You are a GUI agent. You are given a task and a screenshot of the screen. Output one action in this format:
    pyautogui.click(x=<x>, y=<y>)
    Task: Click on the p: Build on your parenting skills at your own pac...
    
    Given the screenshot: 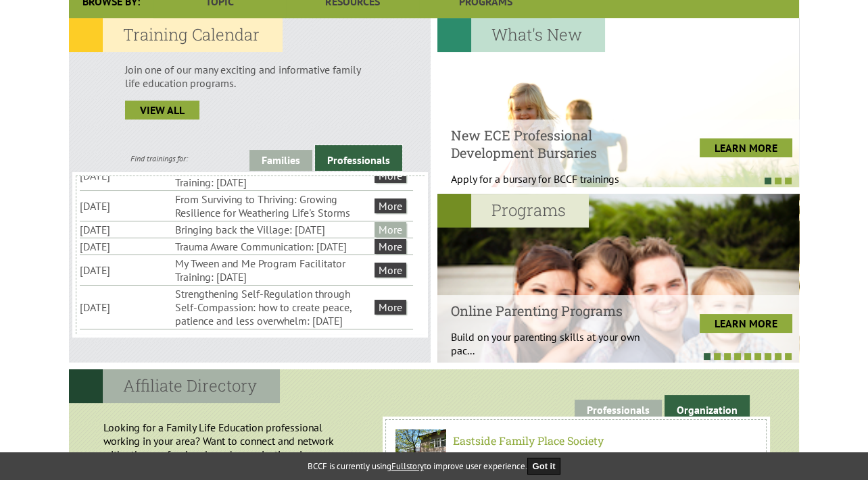 What is the action you would take?
    pyautogui.click(x=551, y=344)
    